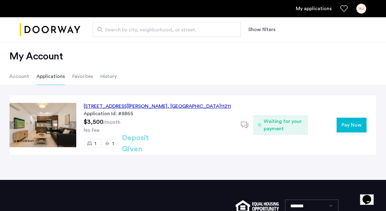 The height and width of the screenshot is (211, 386). Describe the element at coordinates (351, 125) in the screenshot. I see `span: Pay Now` at that location.